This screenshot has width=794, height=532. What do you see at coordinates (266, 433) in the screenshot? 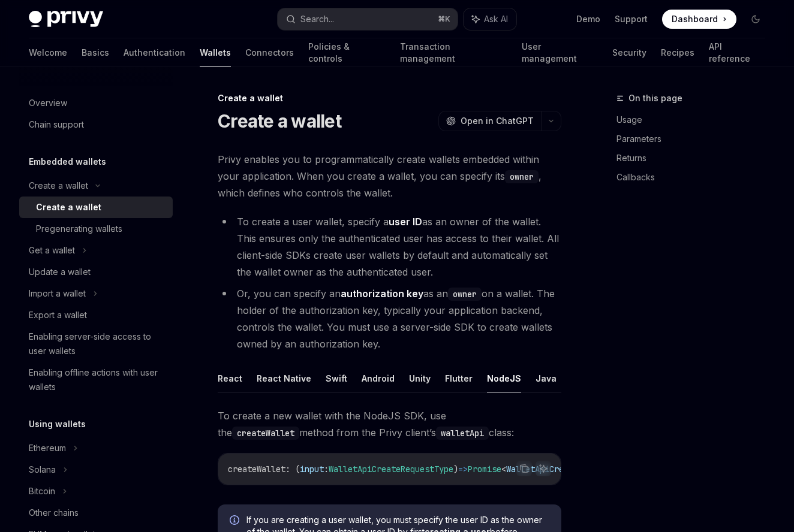
I see `code: createWallet` at bounding box center [266, 433].